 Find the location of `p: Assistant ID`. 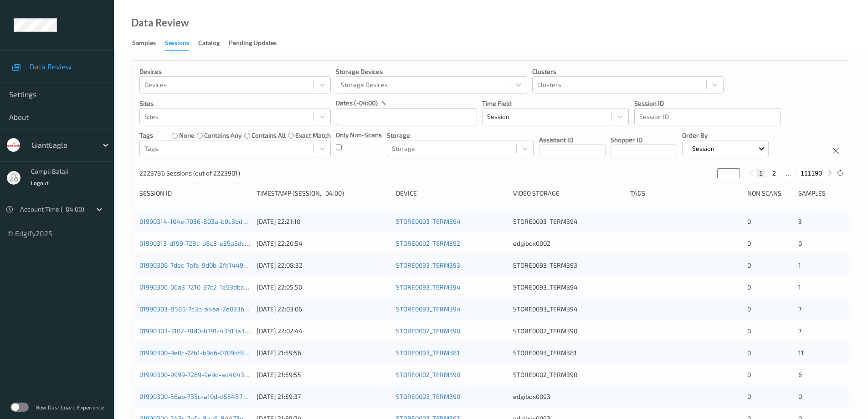

p: Assistant ID is located at coordinates (572, 140).